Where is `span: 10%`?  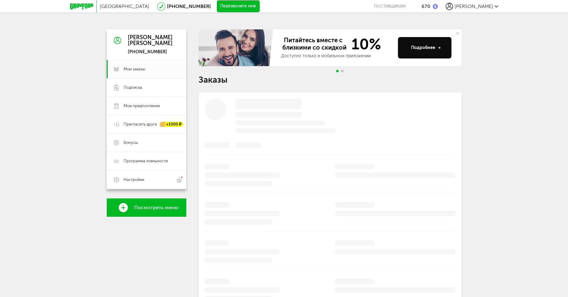 span: 10% is located at coordinates (364, 44).